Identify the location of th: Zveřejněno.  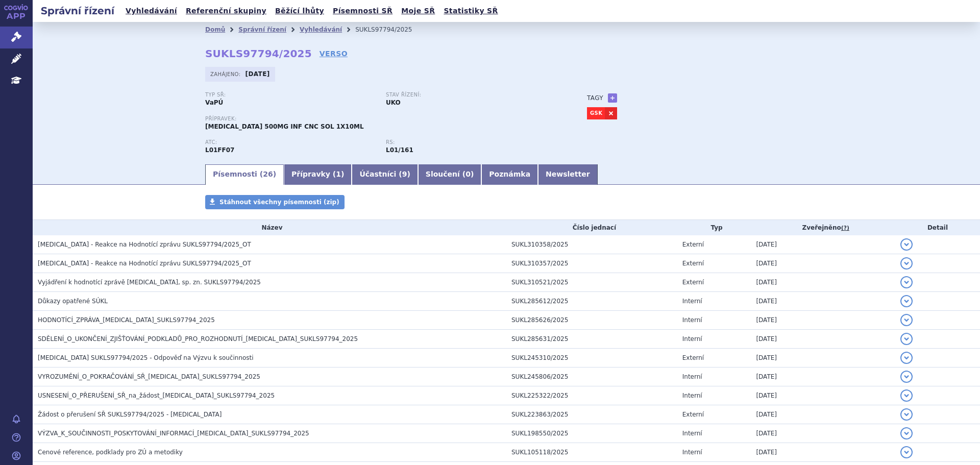
(823, 227).